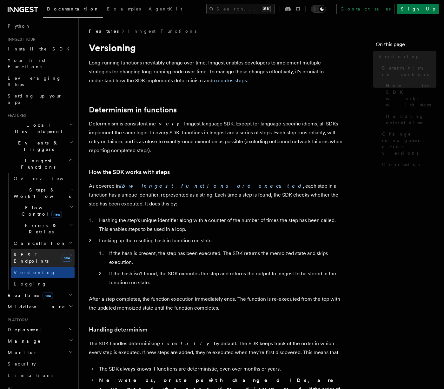 Image resolution: width=444 pixels, height=389 pixels. Describe the element at coordinates (216, 195) in the screenshot. I see `p: As covered in , each step in a function has a unique identifier, represented as a string. Each ti...` at that location.